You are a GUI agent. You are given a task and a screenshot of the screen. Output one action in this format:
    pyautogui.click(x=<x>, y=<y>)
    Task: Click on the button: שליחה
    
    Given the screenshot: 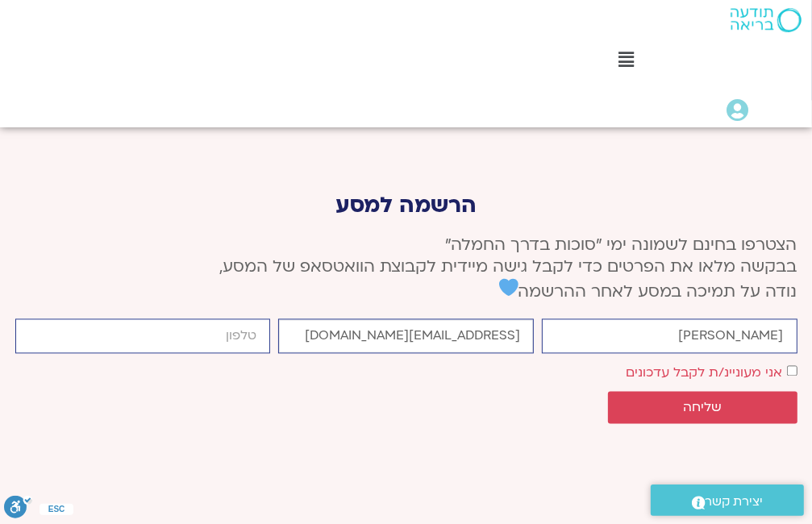 What is the action you would take?
    pyautogui.click(x=702, y=407)
    